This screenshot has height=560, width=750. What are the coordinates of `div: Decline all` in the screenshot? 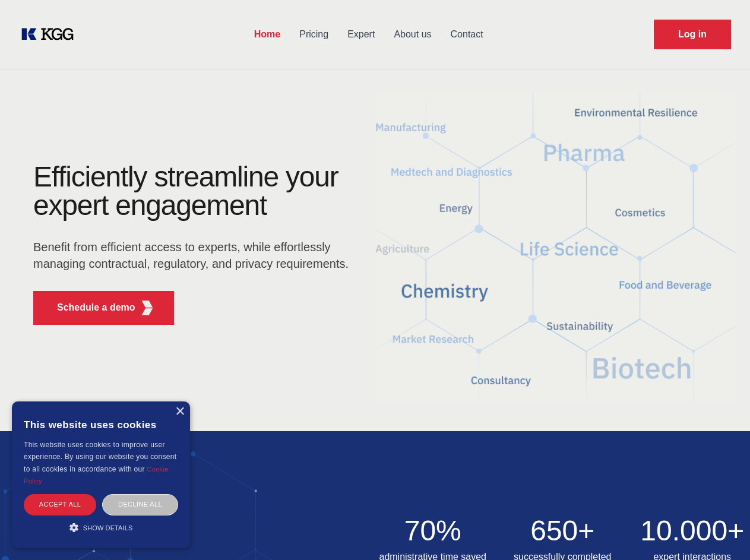 It's located at (140, 504).